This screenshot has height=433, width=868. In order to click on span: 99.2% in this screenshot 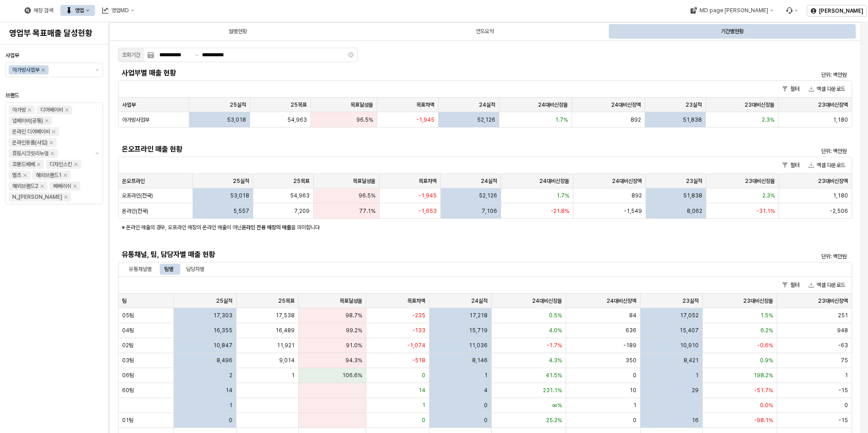, I will do `click(354, 330)`.